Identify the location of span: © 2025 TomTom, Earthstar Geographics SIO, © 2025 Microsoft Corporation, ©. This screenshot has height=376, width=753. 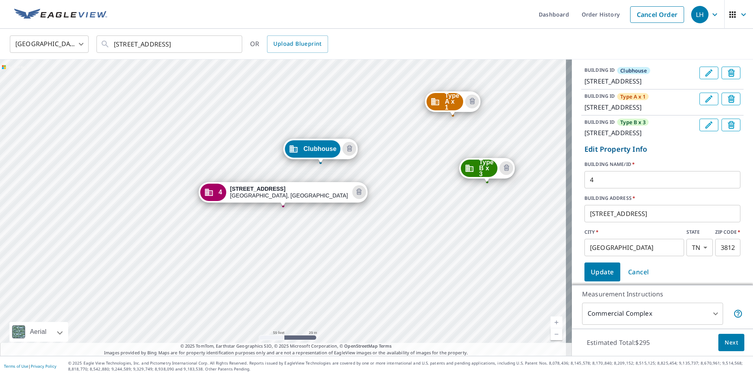
(286, 346).